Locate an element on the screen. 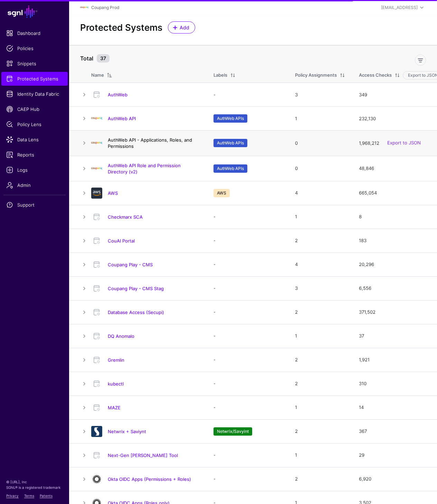  a: Protected Systems is located at coordinates (35, 79).